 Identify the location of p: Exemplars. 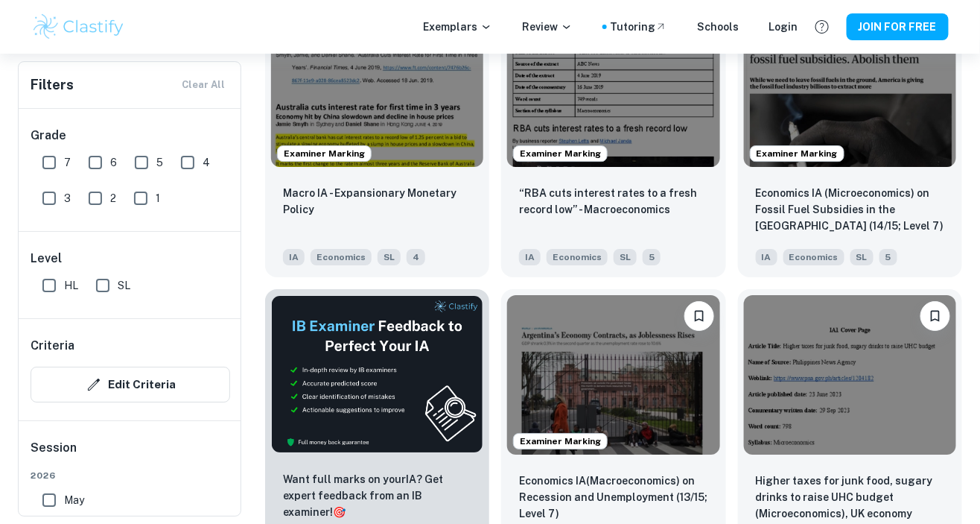
(458, 27).